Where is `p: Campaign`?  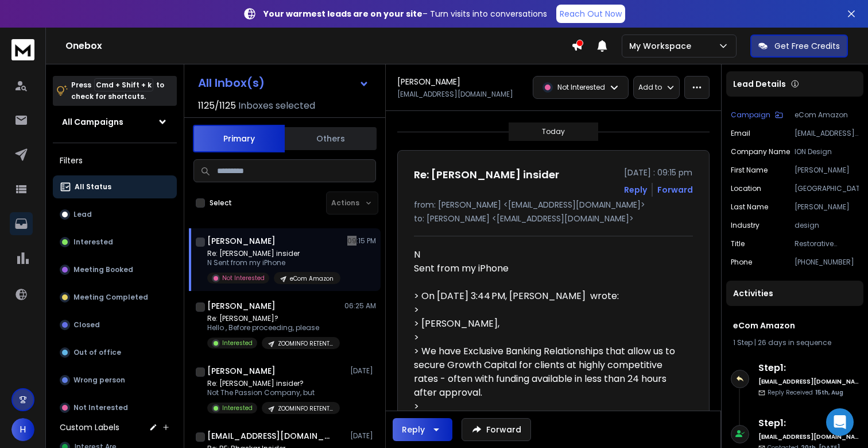 p: Campaign is located at coordinates (751, 115).